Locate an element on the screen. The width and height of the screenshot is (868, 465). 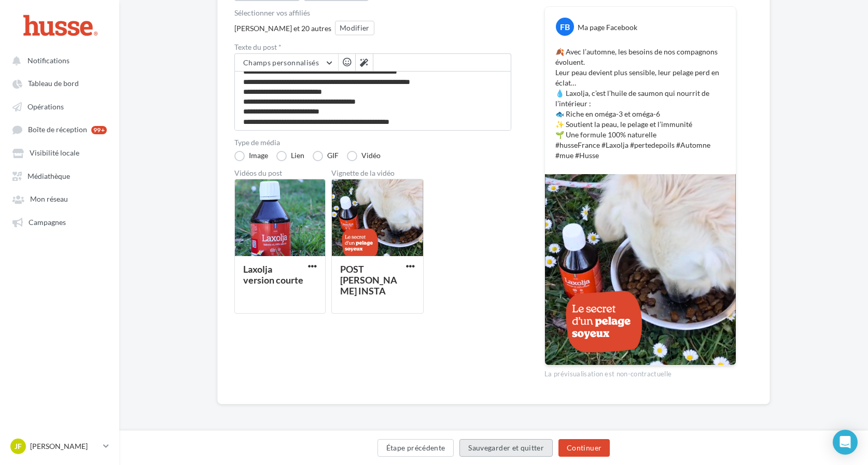
label: Lien is located at coordinates (290, 156).